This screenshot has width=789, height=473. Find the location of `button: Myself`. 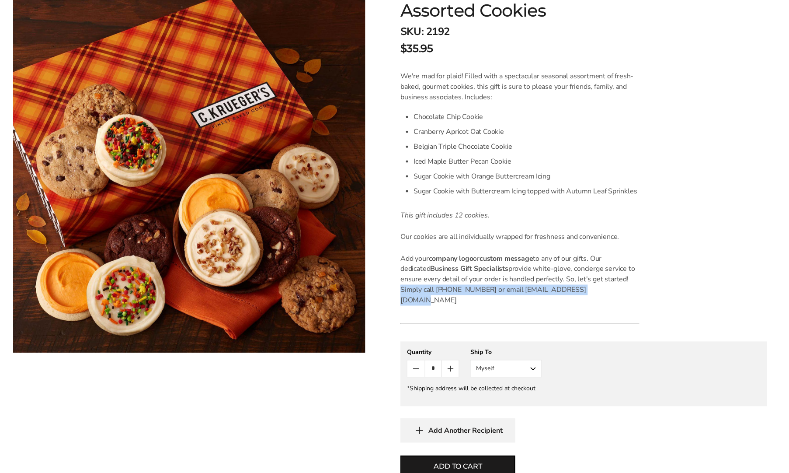

button: Myself is located at coordinates (506, 369).